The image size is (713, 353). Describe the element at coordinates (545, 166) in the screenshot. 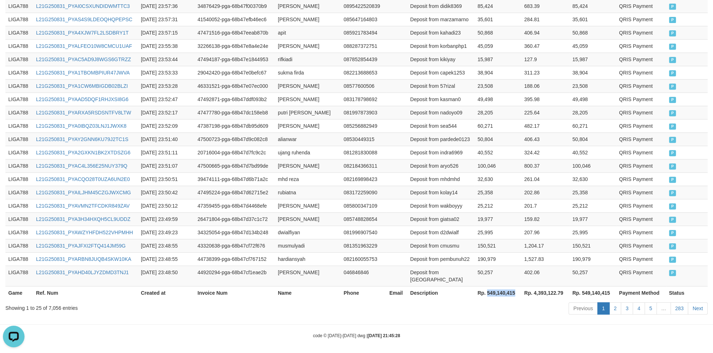

I see `td: 800.37` at that location.